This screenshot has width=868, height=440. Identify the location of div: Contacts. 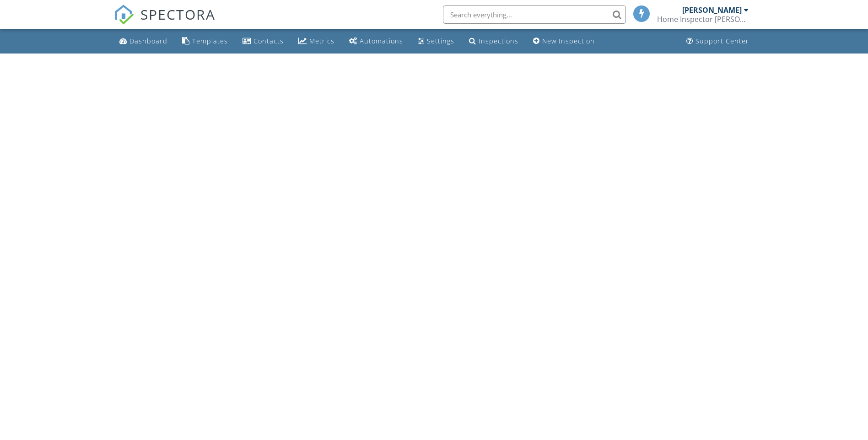
(268, 40).